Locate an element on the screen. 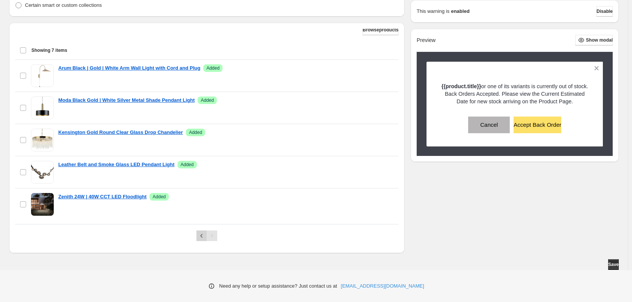 Image resolution: width=632 pixels, height=302 pixels. img: Kensington Gold Round Clear Glass Drop Chandelier is located at coordinates (42, 140).